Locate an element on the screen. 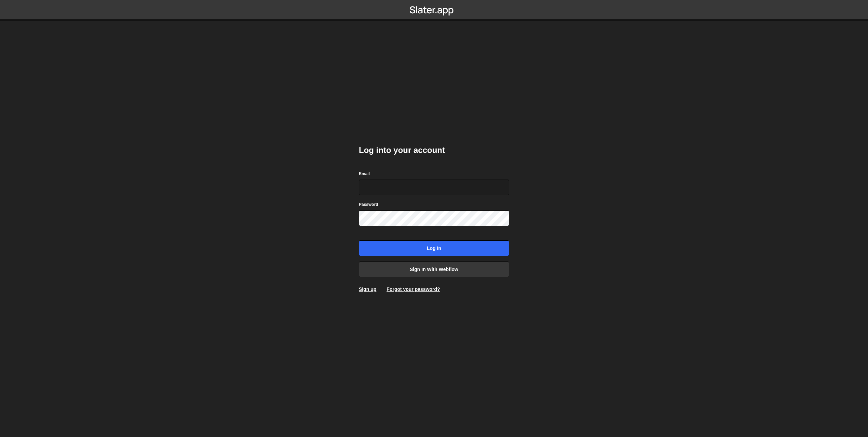  input: Log in is located at coordinates (434, 248).